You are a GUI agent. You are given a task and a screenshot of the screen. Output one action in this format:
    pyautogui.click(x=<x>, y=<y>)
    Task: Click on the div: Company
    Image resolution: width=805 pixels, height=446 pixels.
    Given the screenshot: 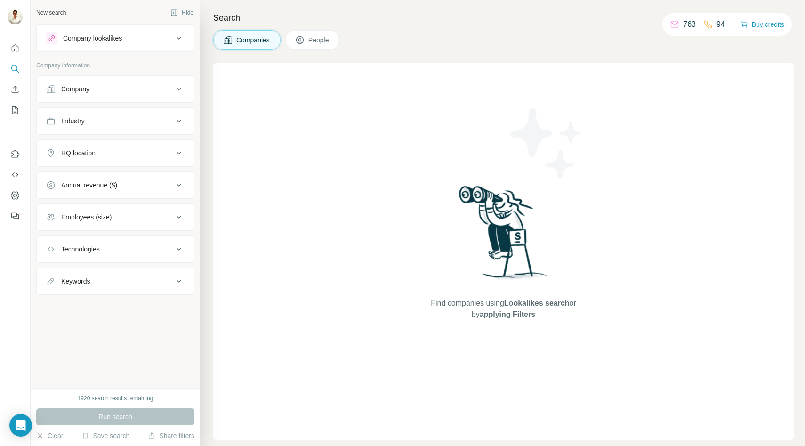 What is the action you would take?
    pyautogui.click(x=75, y=89)
    